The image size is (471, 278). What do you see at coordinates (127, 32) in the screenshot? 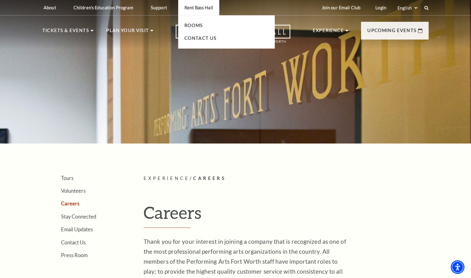
I see `p: Plan Your Visit` at bounding box center [127, 32].